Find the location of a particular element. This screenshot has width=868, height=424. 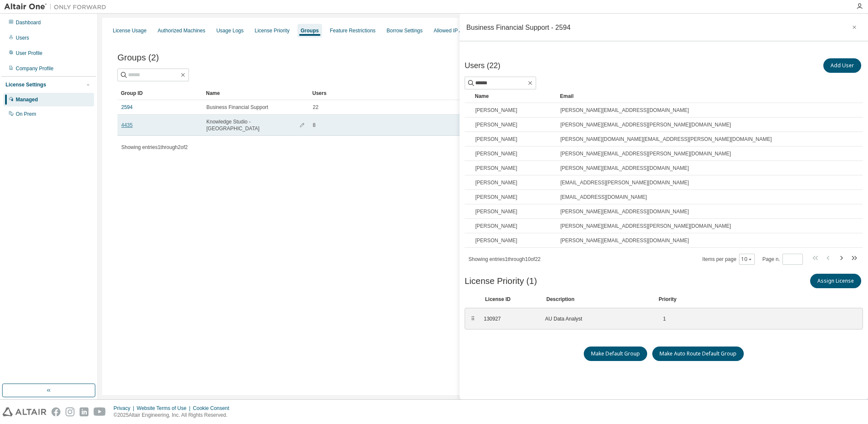

button: Add User is located at coordinates (842, 65).